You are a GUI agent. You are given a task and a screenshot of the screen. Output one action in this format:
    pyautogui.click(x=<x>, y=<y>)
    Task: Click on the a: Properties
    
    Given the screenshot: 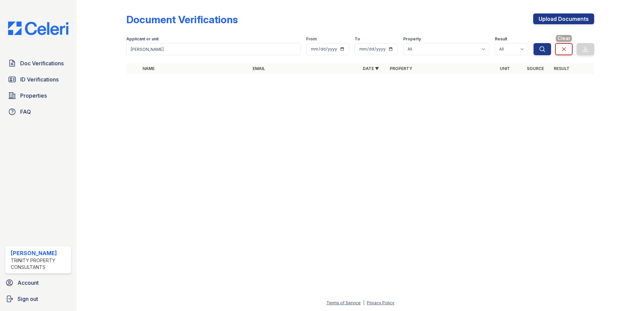 What is the action you would take?
    pyautogui.click(x=38, y=96)
    